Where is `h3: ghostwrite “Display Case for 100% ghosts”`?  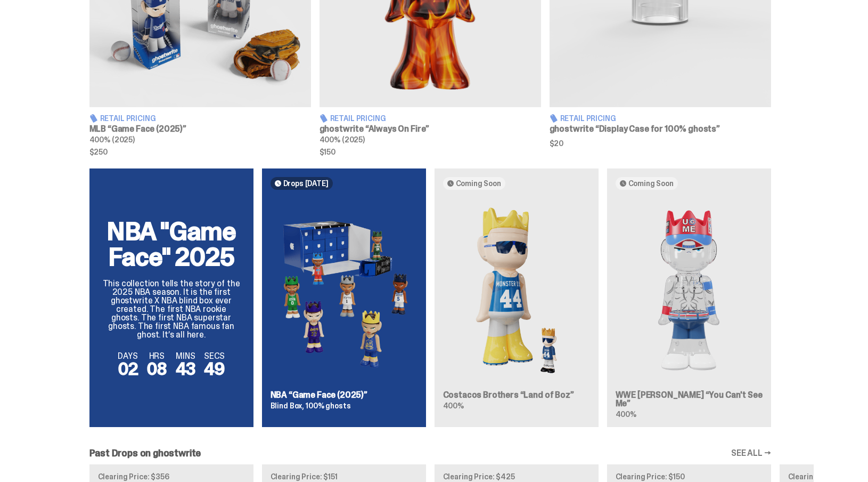 h3: ghostwrite “Display Case for 100% ghosts” is located at coordinates (661, 129).